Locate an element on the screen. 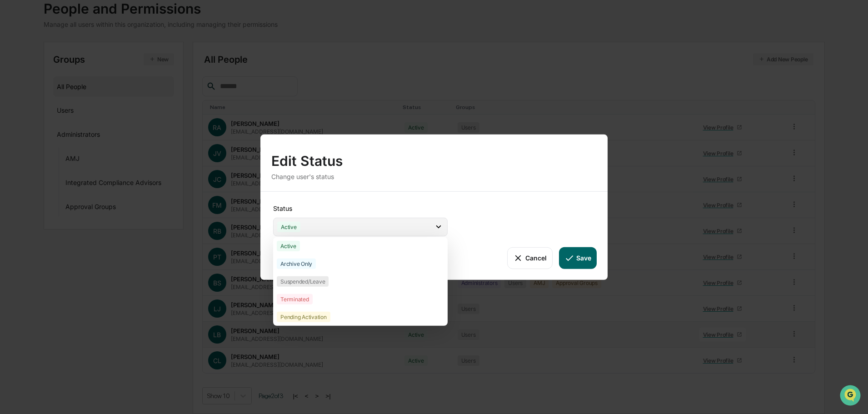 The image size is (868, 414). div: Archive Only is located at coordinates (296, 263).